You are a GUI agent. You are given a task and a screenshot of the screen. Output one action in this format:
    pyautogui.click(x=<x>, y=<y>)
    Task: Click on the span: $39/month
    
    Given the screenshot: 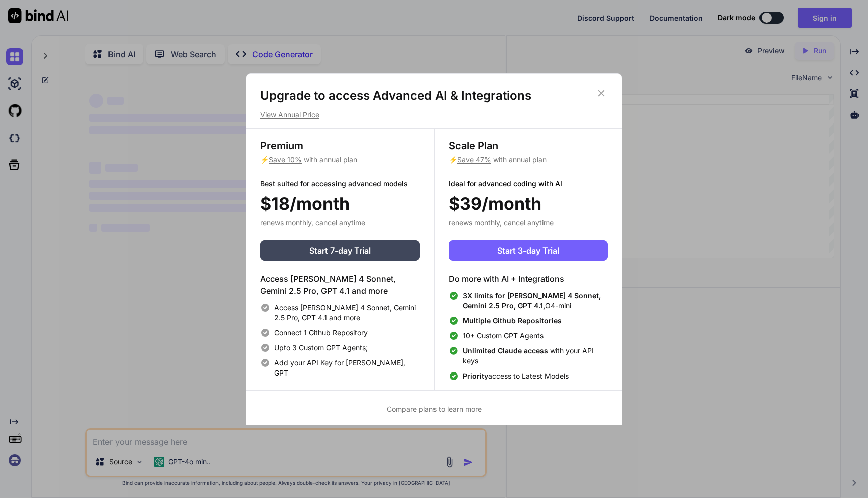 What is the action you would take?
    pyautogui.click(x=495, y=204)
    